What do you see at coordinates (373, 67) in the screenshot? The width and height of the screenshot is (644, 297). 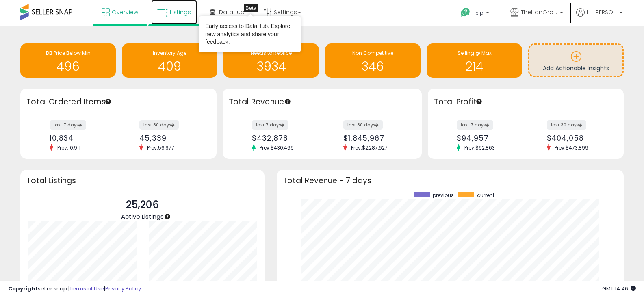 I see `h1: 346` at bounding box center [373, 67].